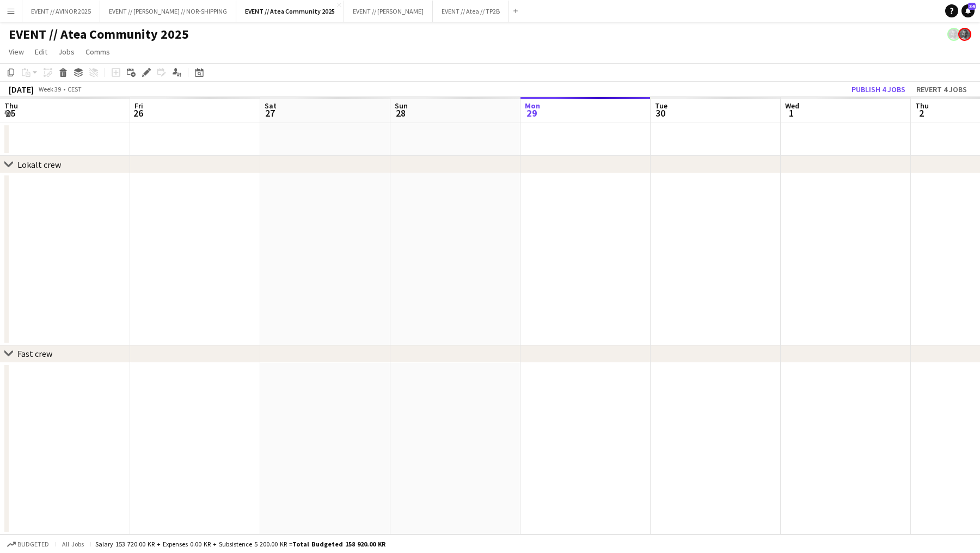 The image size is (980, 553). Describe the element at coordinates (98, 35) in the screenshot. I see `h1: EVENT // Atea Community 2025` at that location.